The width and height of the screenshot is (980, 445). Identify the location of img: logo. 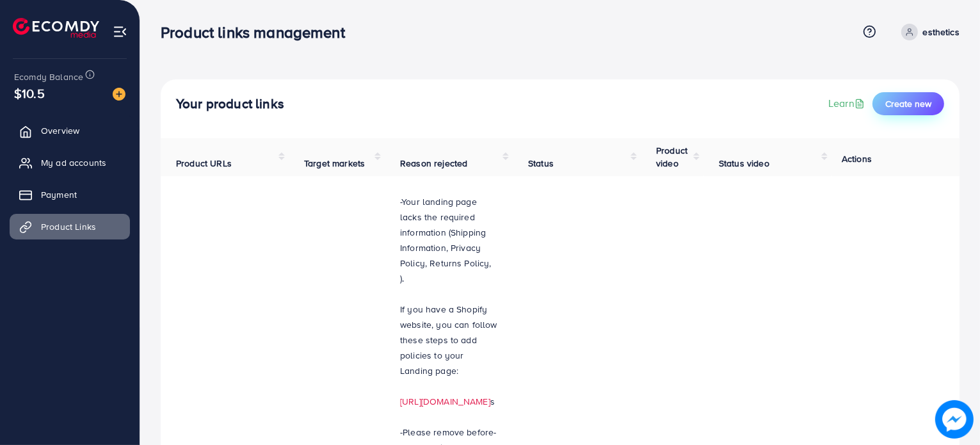
(56, 27).